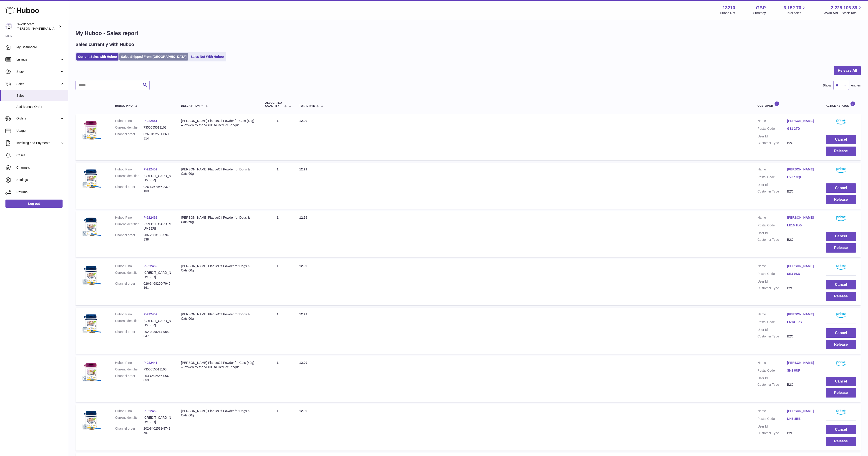 The width and height of the screenshot is (868, 456). What do you see at coordinates (802, 274) in the screenshot?
I see `a: SE3 9SD` at bounding box center [802, 274].